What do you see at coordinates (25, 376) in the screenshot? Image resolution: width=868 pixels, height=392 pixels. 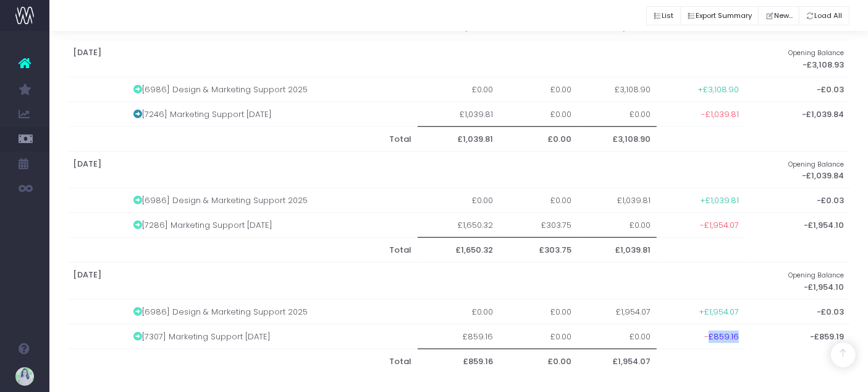 I see `img: images/default_profile_image.png` at bounding box center [25, 376].